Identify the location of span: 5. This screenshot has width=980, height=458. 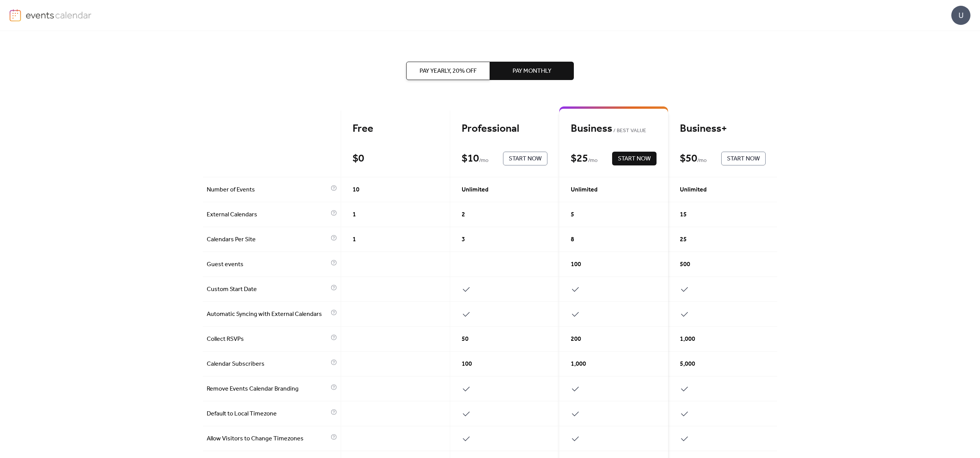
(572, 215).